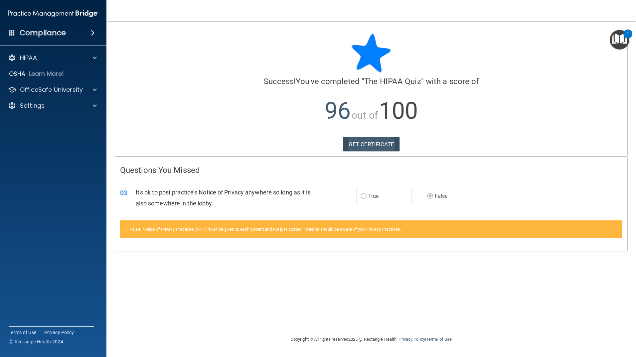 The width and height of the screenshot is (636, 357). I want to click on a: GET CERTIFICATE, so click(371, 144).